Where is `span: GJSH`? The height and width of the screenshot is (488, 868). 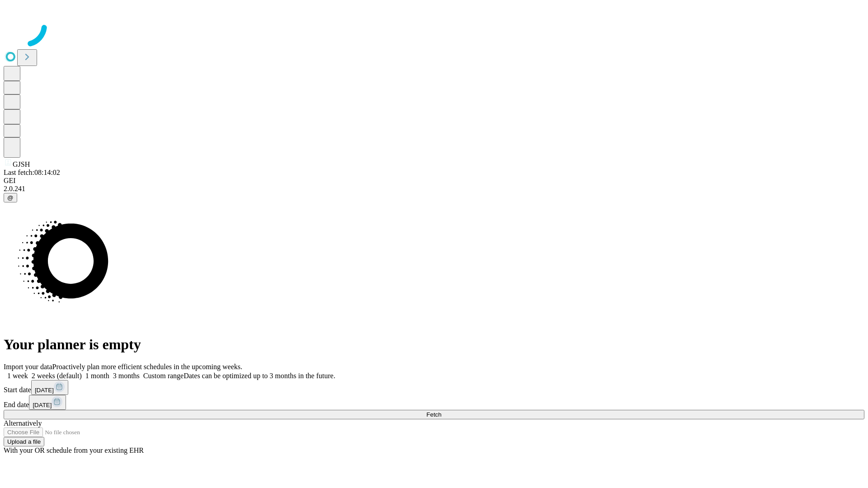
span: GJSH is located at coordinates (21, 164).